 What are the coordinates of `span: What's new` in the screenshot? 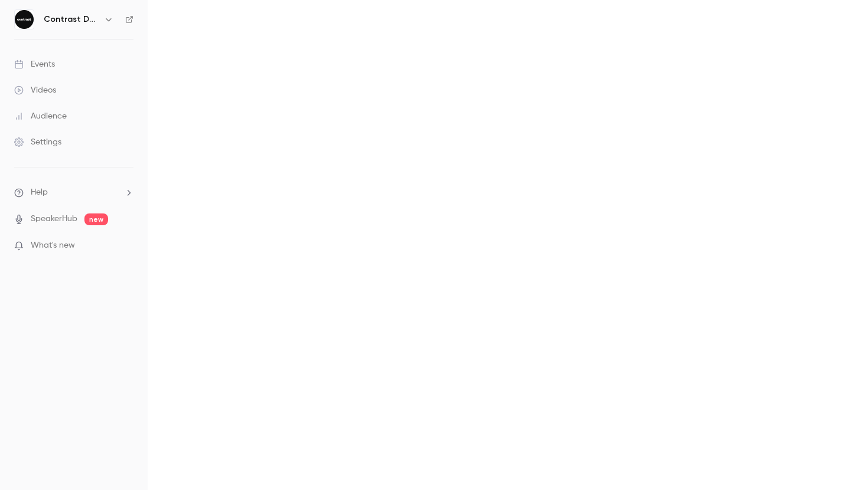 It's located at (53, 246).